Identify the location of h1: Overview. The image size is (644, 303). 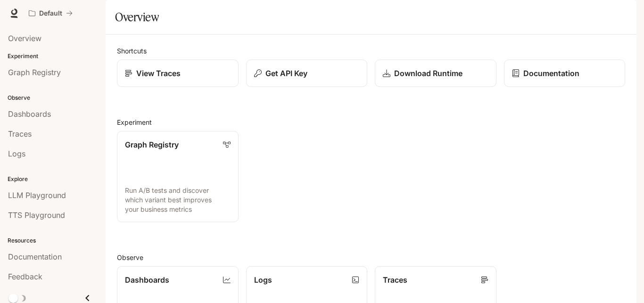
(137, 17).